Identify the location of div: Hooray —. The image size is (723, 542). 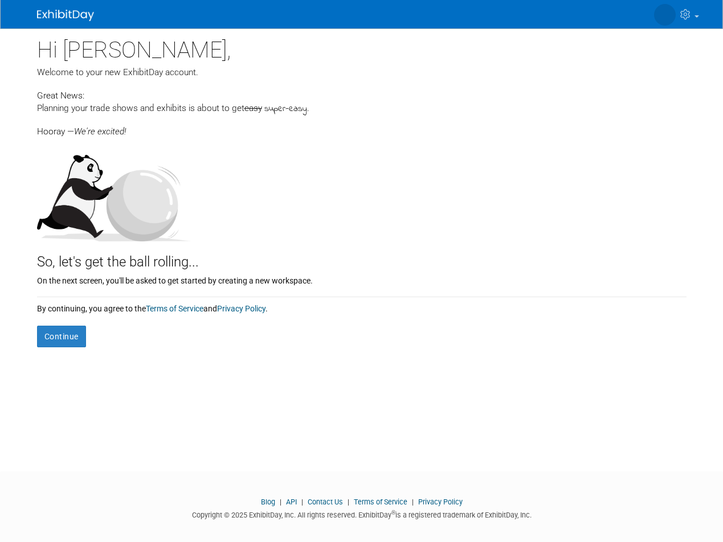
(362, 126).